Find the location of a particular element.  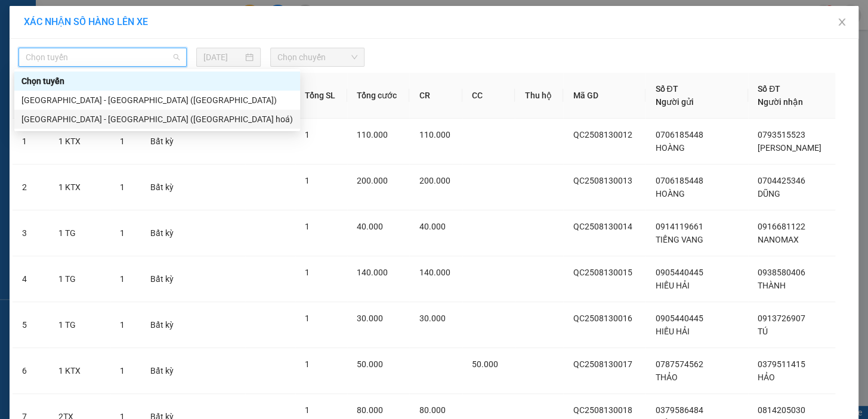

th: Mã GD is located at coordinates (605, 96).